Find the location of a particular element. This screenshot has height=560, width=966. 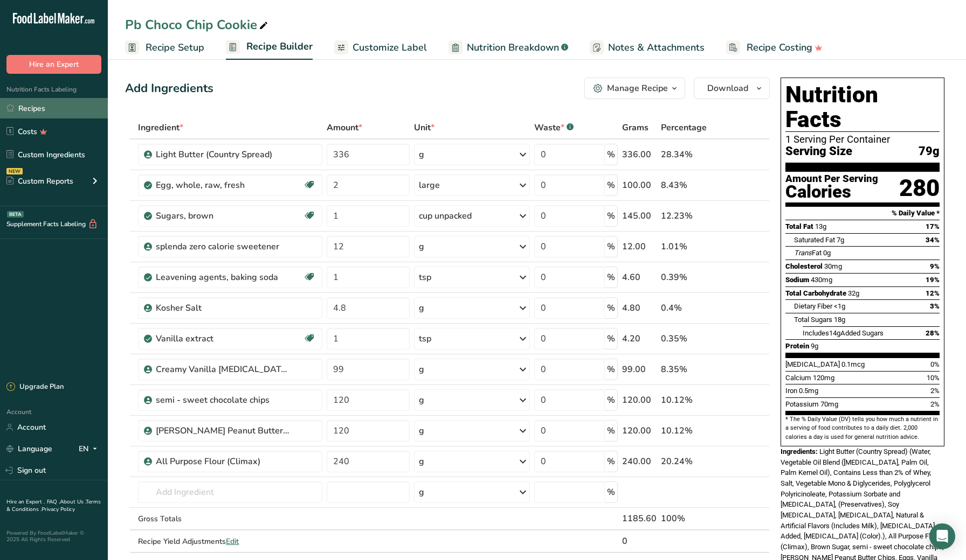

div: 12.23% is located at coordinates (689, 216).